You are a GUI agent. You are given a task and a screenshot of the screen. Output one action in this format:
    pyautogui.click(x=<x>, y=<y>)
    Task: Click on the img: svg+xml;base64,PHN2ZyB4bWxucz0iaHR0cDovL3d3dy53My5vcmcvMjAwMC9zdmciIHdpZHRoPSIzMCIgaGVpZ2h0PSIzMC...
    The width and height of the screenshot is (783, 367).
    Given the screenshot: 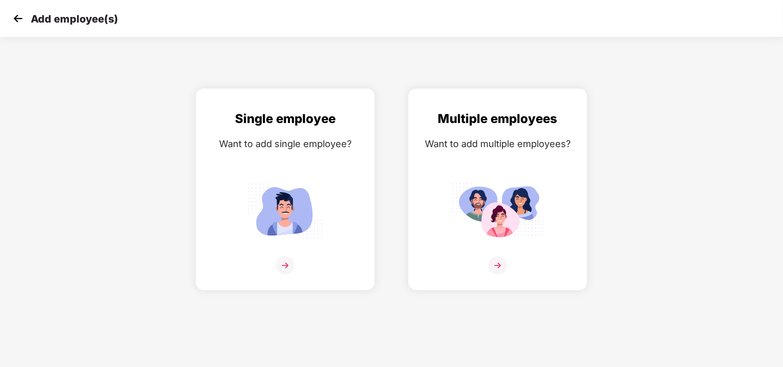 What is the action you would take?
    pyautogui.click(x=18, y=18)
    